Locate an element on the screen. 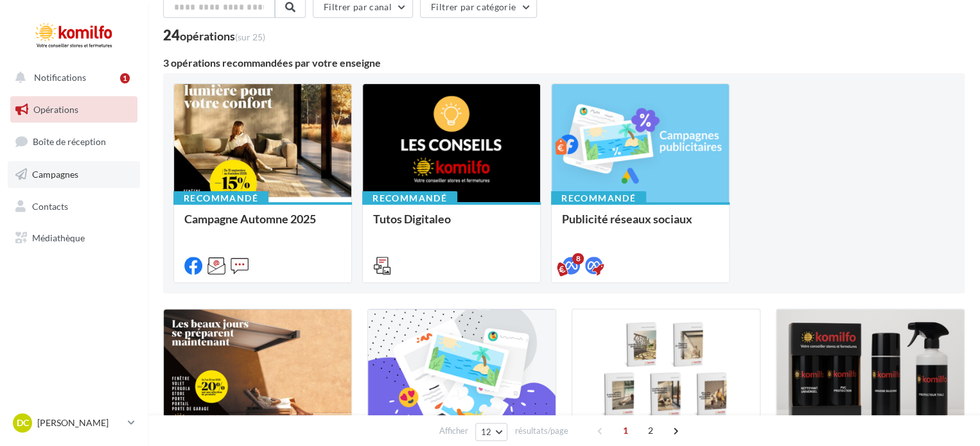 The height and width of the screenshot is (446, 980). a: Contacts is located at coordinates (74, 207).